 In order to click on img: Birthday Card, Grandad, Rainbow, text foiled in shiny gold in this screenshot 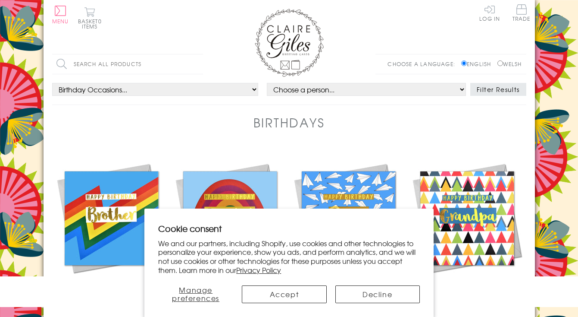, I will do `click(230, 218)`.